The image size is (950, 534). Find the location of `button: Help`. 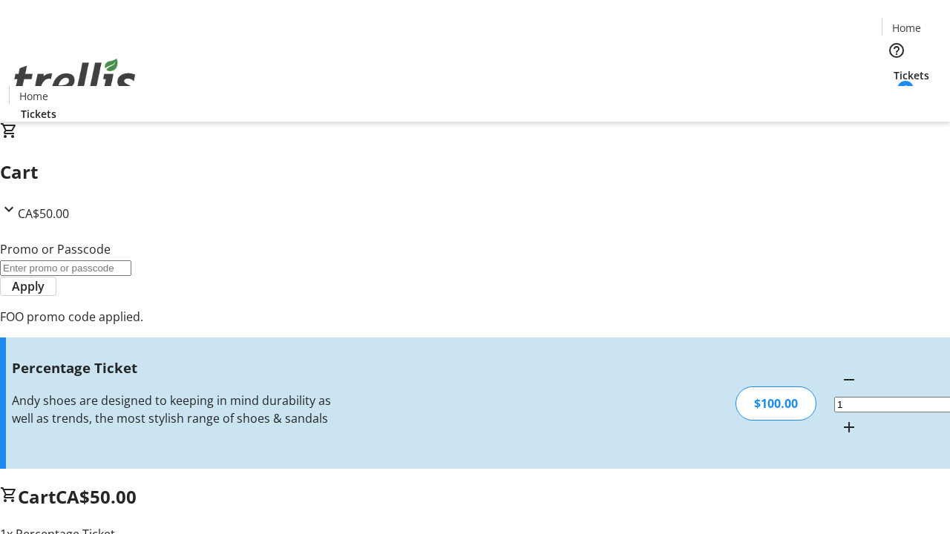

button: Help is located at coordinates (897, 50).